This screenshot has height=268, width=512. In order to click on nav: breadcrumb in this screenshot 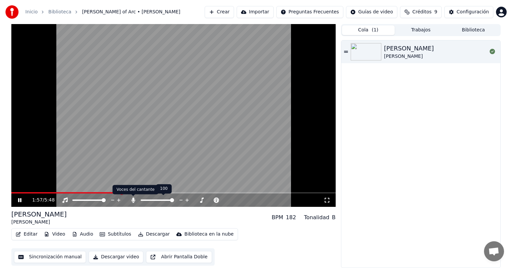, I will do `click(103, 12)`.